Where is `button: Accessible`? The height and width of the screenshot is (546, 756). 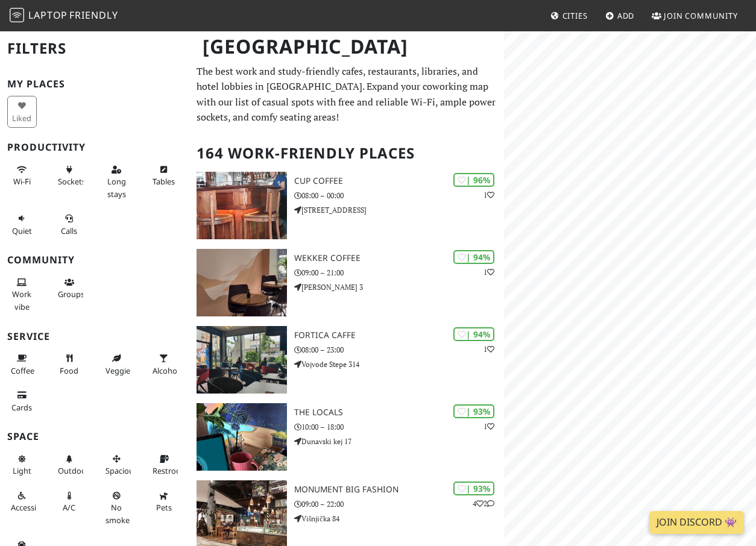
button: Accessible is located at coordinates (22, 501).